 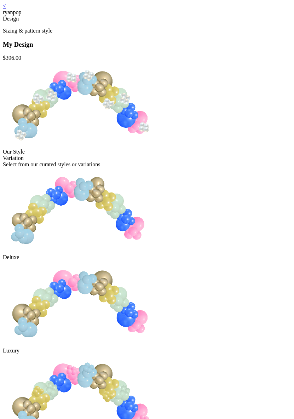 What do you see at coordinates (147, 152) in the screenshot?
I see `div: Our Style` at bounding box center [147, 152].